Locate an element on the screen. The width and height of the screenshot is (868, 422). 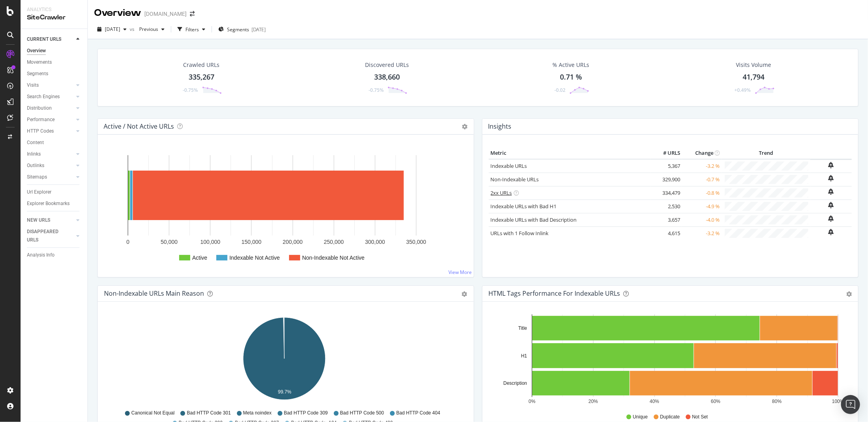
a: Visits is located at coordinates (50, 85).